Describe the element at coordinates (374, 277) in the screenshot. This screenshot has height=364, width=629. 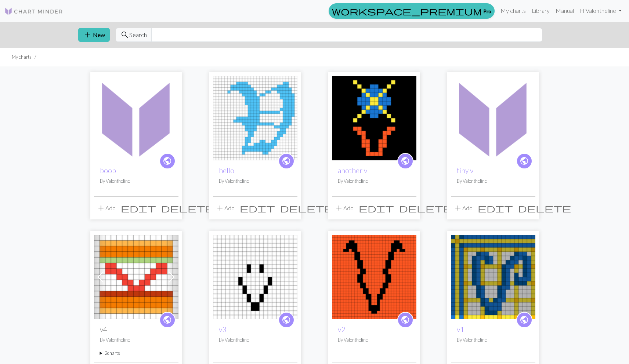
I see `img: v2` at that location.